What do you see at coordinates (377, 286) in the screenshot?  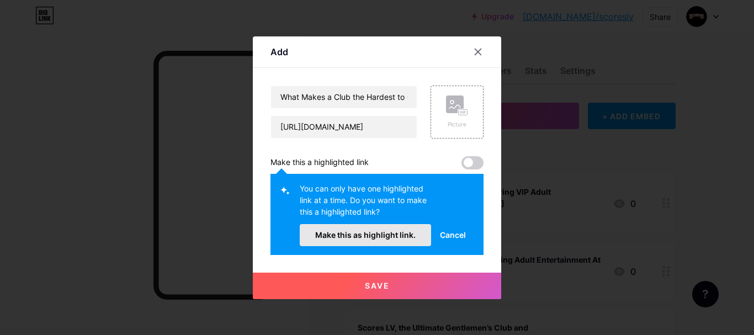 I see `button: Save` at bounding box center [377, 286].